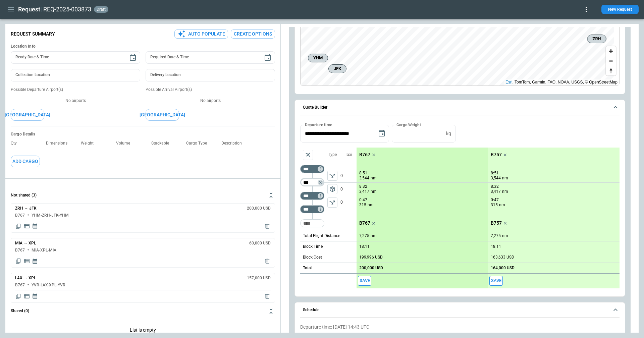  Describe the element at coordinates (496, 246) in the screenshot. I see `p: 18:11` at that location.